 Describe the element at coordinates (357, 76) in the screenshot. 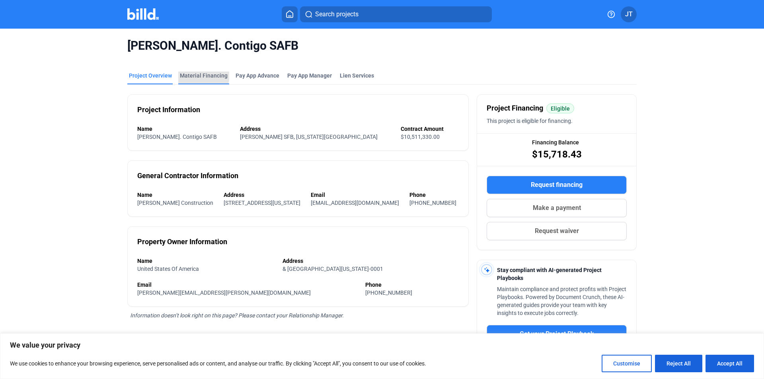

I see `div: Lien Services` at that location.